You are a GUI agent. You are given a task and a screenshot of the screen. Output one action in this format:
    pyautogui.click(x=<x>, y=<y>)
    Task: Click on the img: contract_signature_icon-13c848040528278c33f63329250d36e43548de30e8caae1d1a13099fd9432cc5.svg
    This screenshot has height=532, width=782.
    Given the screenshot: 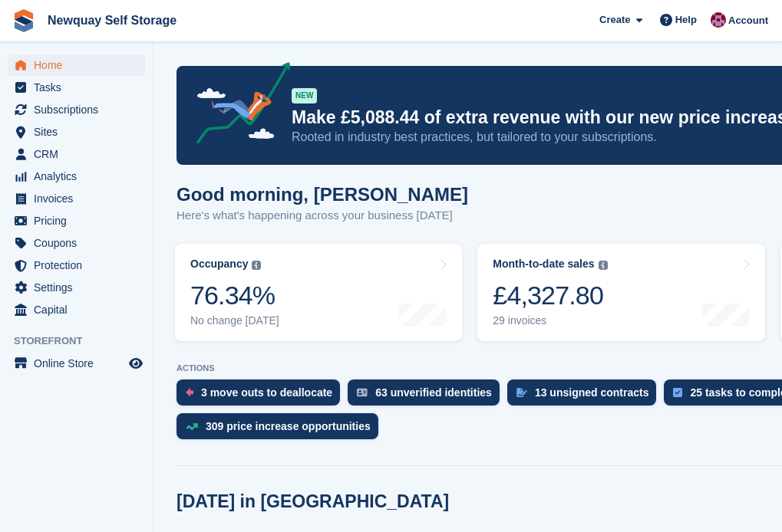 What is the action you would take?
    pyautogui.click(x=522, y=392)
    